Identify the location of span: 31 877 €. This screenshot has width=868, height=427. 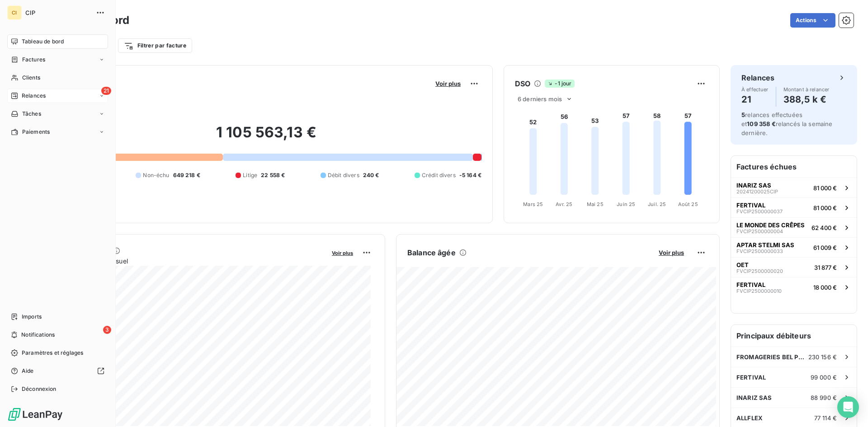
(825, 268).